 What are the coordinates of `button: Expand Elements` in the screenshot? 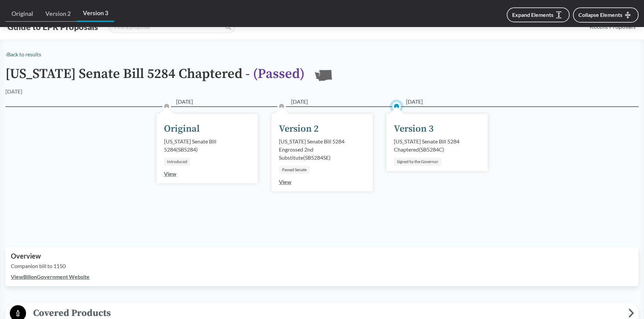 It's located at (538, 15).